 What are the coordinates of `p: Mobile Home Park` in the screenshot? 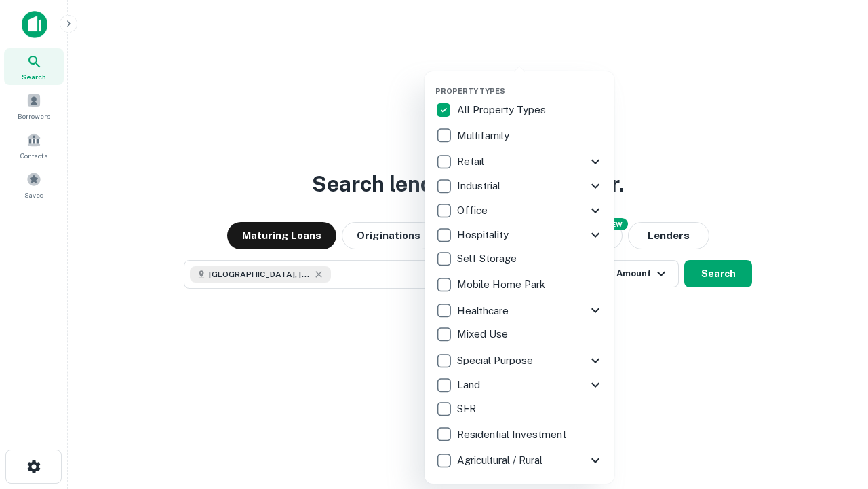 It's located at (502, 285).